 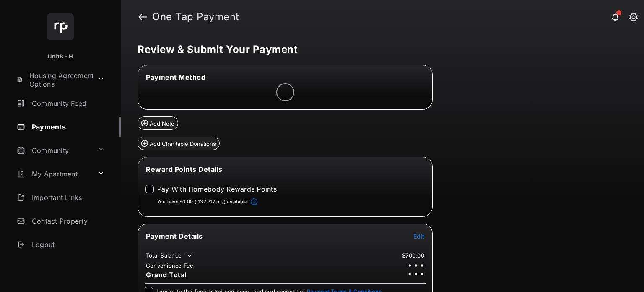 I want to click on td: Convenience Fee, so click(x=170, y=265).